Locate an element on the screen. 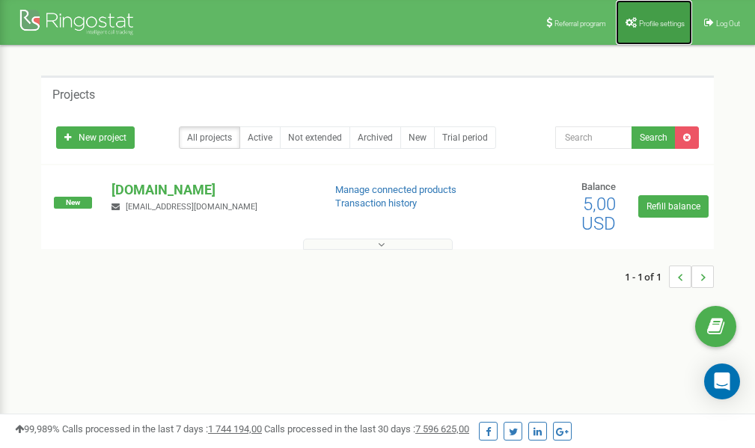 This screenshot has height=448, width=755. a: Refill balance is located at coordinates (673, 206).